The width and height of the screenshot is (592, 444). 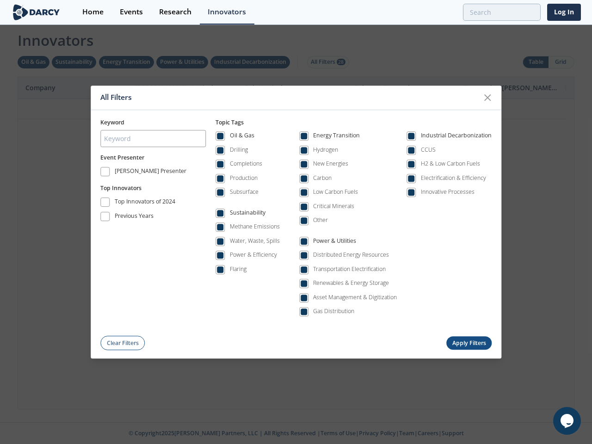 I want to click on div: H2 & Low Carbon Fuels, so click(x=451, y=164).